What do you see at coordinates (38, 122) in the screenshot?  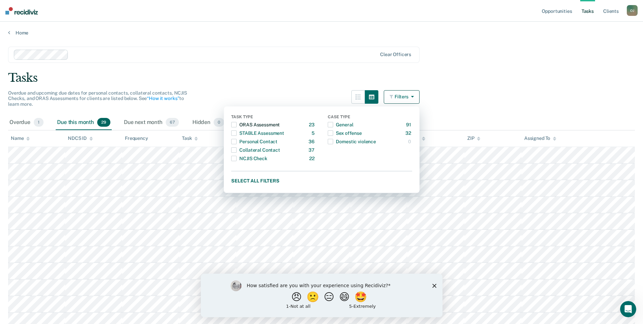 I see `span: 1` at bounding box center [38, 122].